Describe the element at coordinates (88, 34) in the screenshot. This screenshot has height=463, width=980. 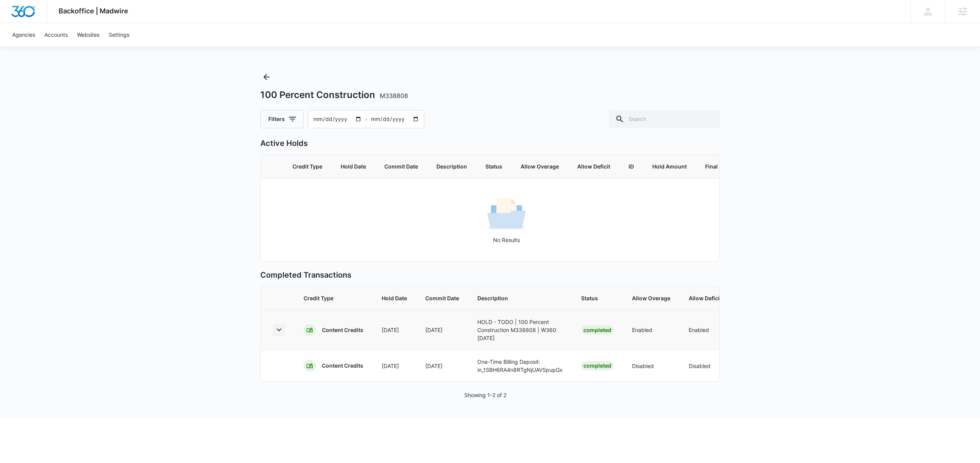
I see `a: Websites` at that location.